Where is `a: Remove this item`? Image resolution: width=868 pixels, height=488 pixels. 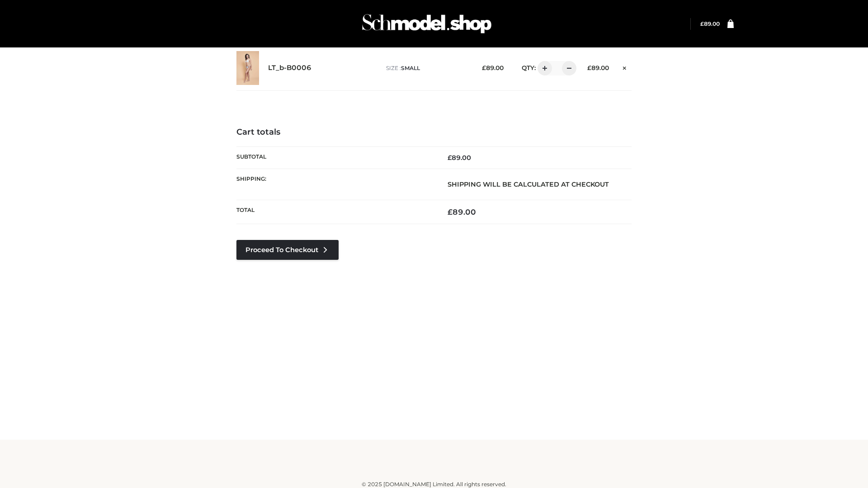
a: Remove this item is located at coordinates (625, 67).